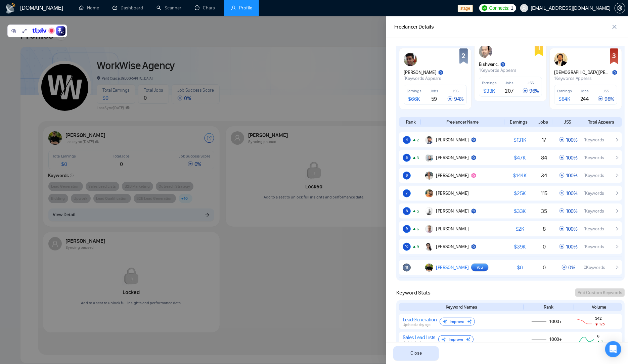 Image resolution: width=628 pixels, height=364 pixels. Describe the element at coordinates (429, 158) in the screenshot. I see `img: Jessica H.` at that location.